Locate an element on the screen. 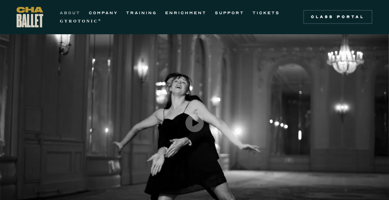 The height and width of the screenshot is (200, 389). div: Class Portal is located at coordinates (338, 17).